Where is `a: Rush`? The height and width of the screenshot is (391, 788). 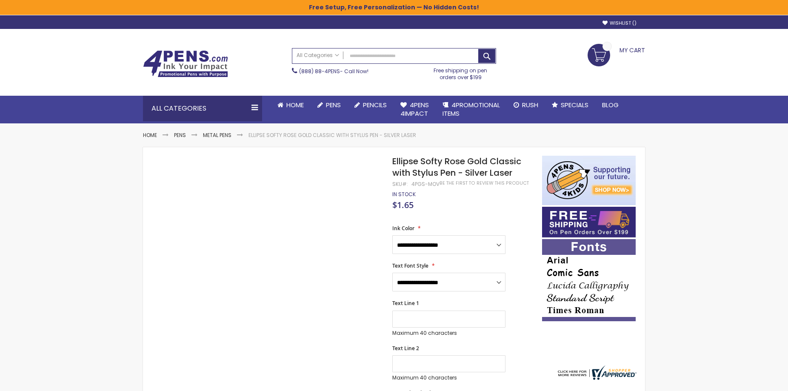 a: Rush is located at coordinates (526, 105).